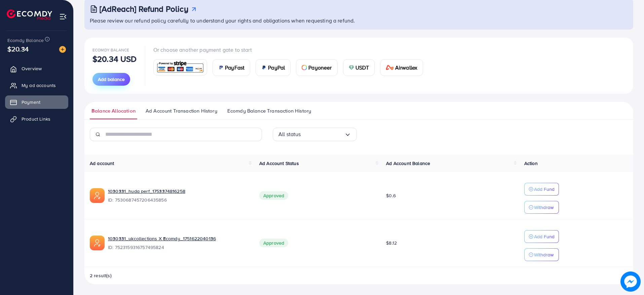  Describe the element at coordinates (102, 164) in the screenshot. I see `span: Ad account` at that location.